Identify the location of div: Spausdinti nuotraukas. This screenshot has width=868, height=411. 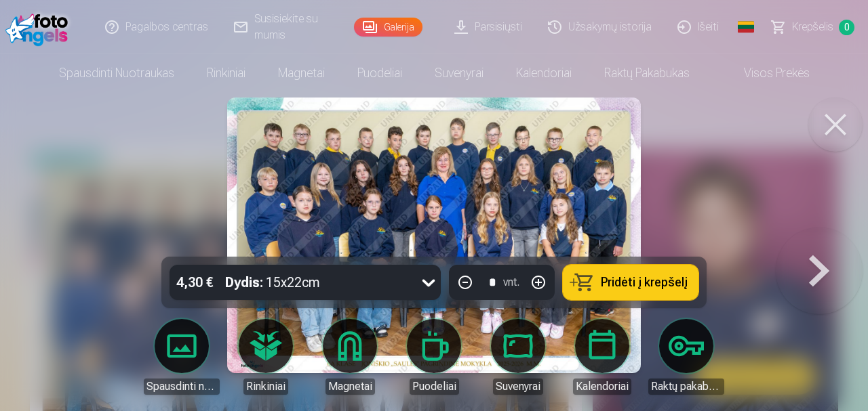
(182, 387).